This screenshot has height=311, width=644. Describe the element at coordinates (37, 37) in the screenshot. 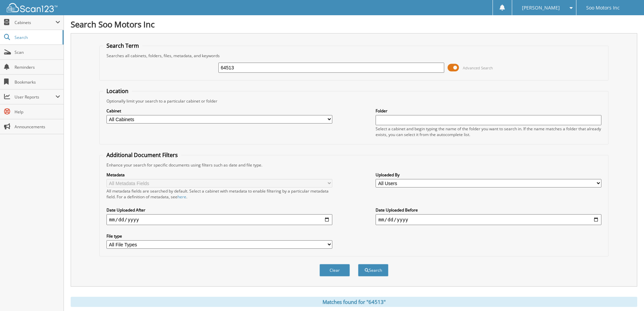

I see `span: Search` at that location.